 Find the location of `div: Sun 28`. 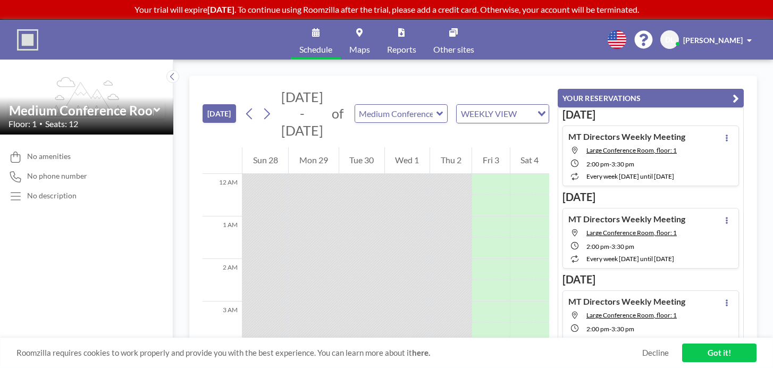

div: Sun 28 is located at coordinates (265, 161).